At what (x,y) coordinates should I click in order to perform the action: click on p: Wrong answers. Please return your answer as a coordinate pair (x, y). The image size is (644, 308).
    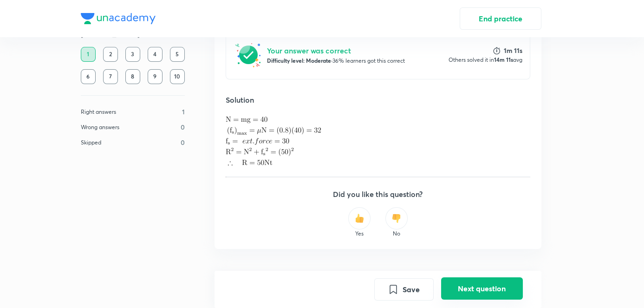
    Looking at the image, I should click on (100, 128).